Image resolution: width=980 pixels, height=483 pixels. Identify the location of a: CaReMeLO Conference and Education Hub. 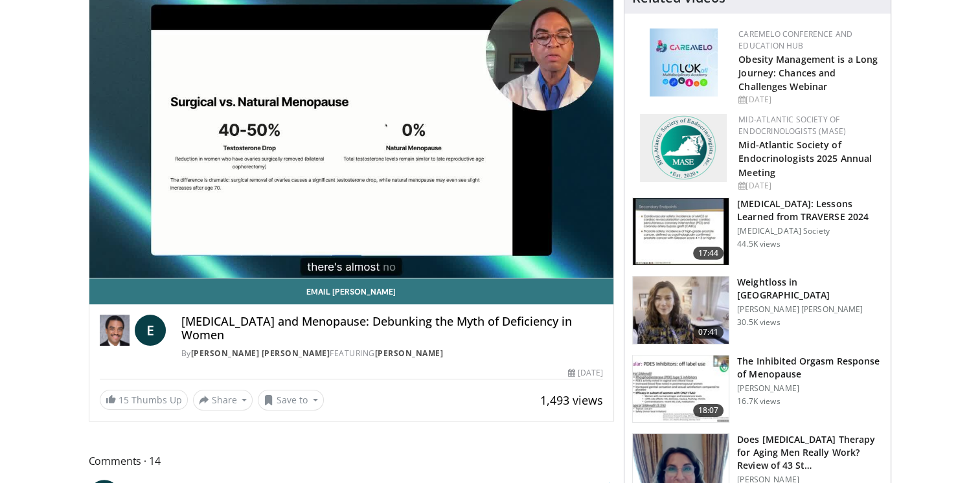
(796, 40).